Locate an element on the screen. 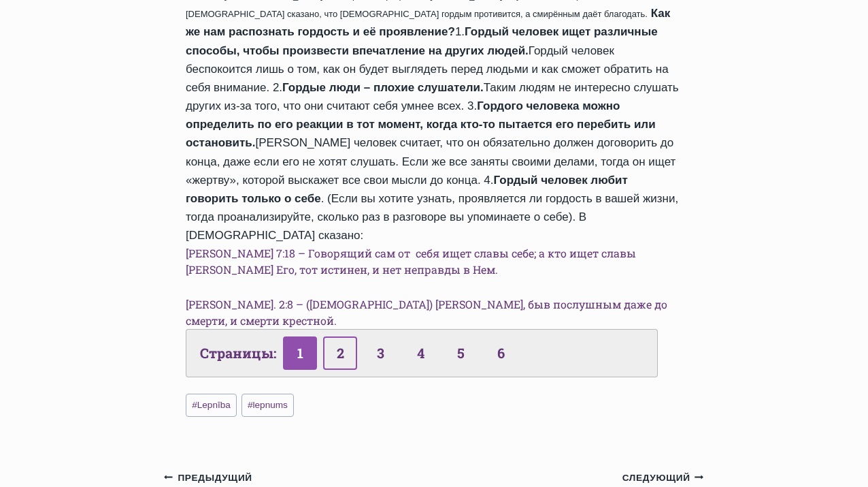 The width and height of the screenshot is (868, 487). a: 6 is located at coordinates (501, 353).